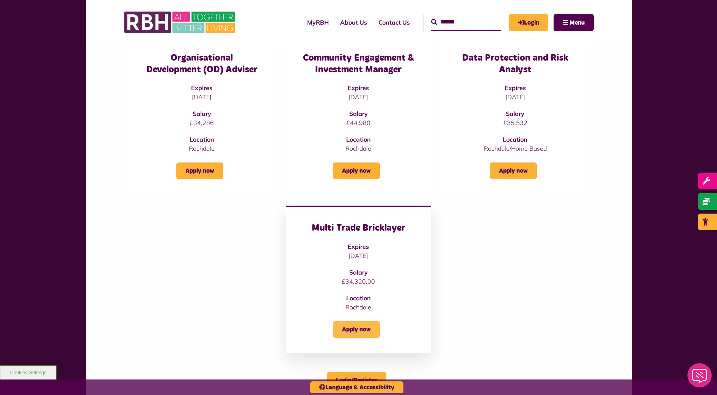 The image size is (717, 395). What do you see at coordinates (577, 23) in the screenshot?
I see `span: Menu` at bounding box center [577, 23].